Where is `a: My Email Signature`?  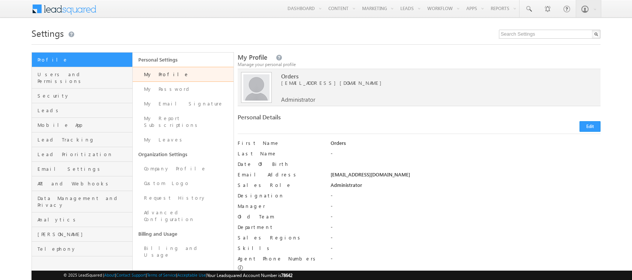 a: My Email Signature is located at coordinates (183, 104).